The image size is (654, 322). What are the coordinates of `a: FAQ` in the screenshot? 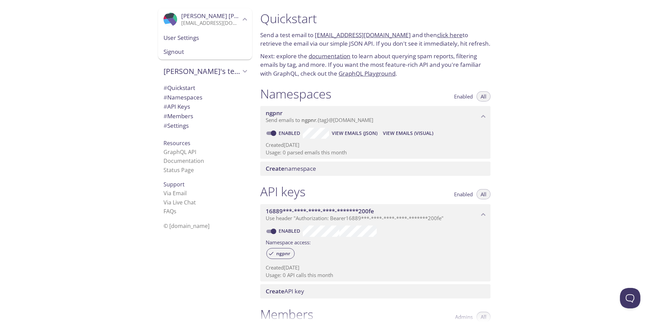 It's located at (170, 211).